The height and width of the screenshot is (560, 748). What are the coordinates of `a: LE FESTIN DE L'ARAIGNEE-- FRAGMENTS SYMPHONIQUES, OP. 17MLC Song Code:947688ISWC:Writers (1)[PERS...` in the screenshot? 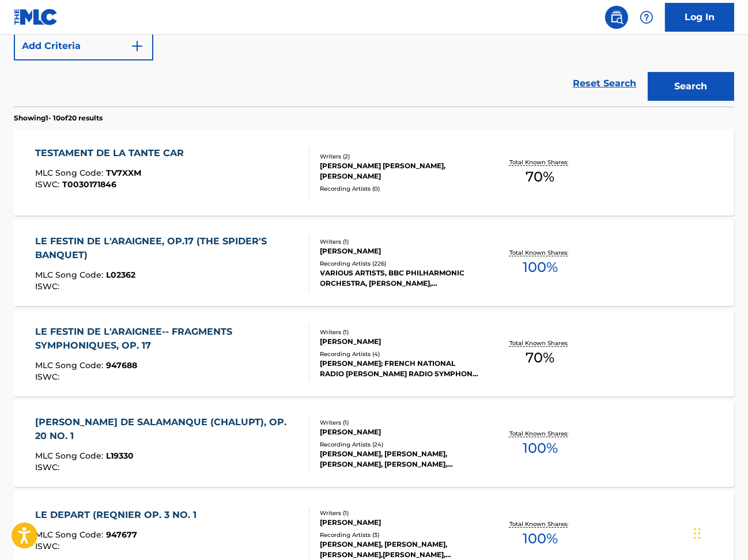 It's located at (374, 353).